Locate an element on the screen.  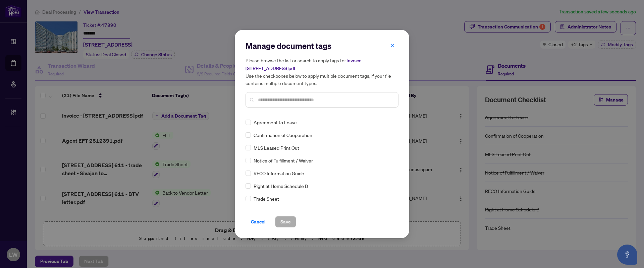
span: close is located at coordinates (392, 46).